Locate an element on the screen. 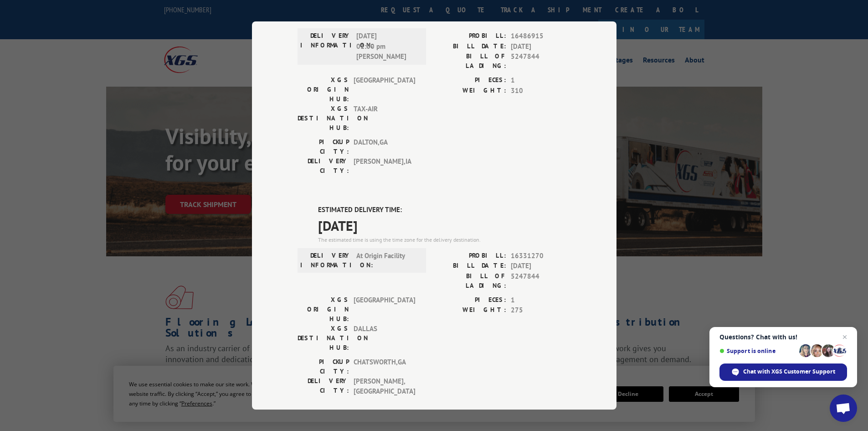 The height and width of the screenshot is (431, 868). span: DALTON , GA is located at coordinates (384, 147).